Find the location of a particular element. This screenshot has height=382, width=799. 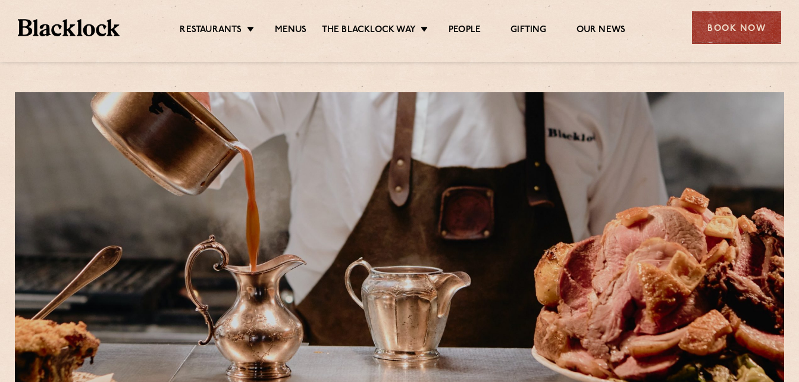

div: Book Now is located at coordinates (737, 27).